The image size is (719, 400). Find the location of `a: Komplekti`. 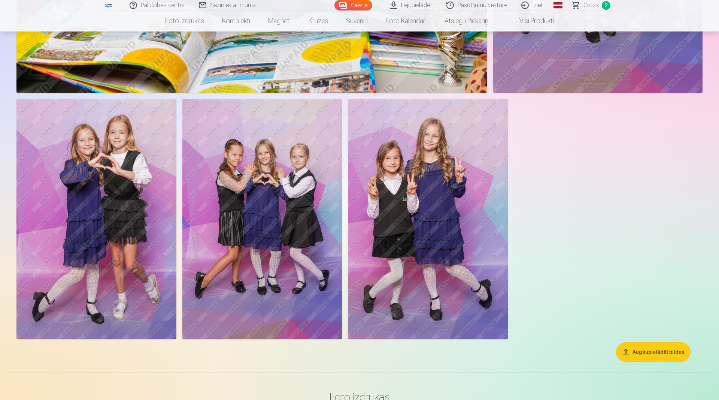

a: Komplekti is located at coordinates (236, 21).